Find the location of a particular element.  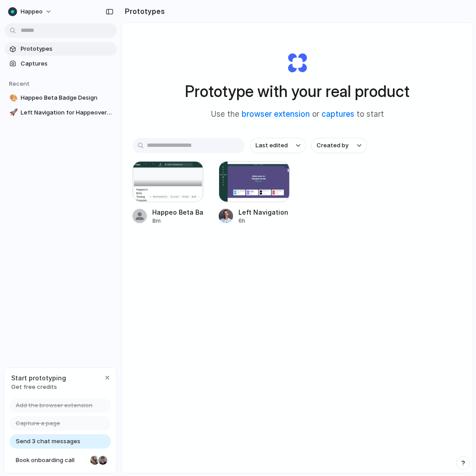

button: Last edited is located at coordinates (277, 145).